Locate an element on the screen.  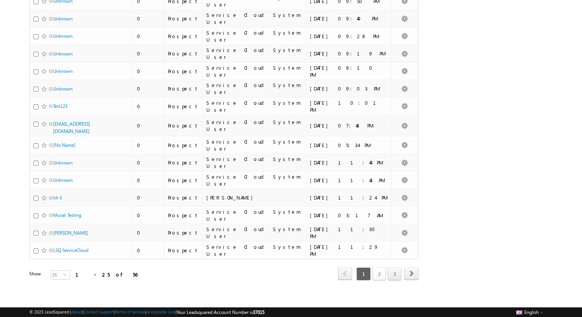
a: Contact Support is located at coordinates (99, 312).